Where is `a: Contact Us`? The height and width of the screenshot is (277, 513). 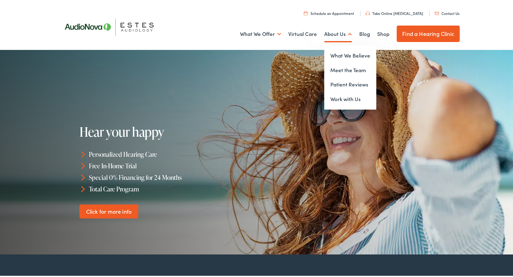
a: Contact Us is located at coordinates (447, 12).